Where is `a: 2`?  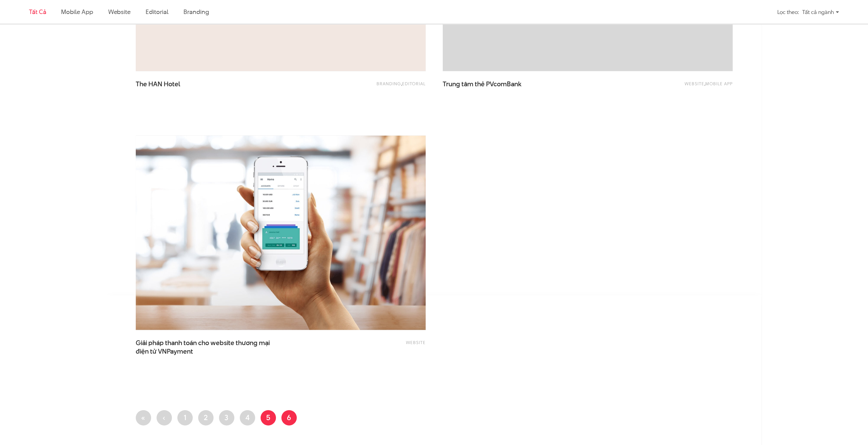
a: 2 is located at coordinates (206, 418).